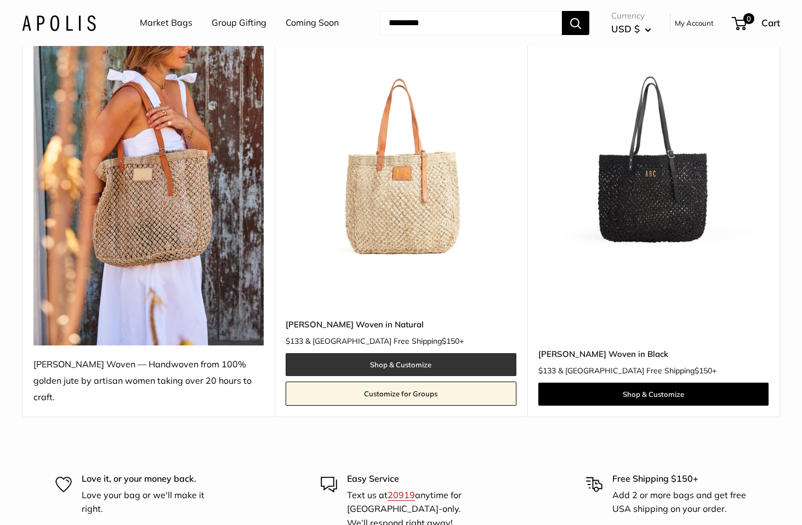 This screenshot has height=525, width=802. I want to click on a: Market Bags, so click(166, 23).